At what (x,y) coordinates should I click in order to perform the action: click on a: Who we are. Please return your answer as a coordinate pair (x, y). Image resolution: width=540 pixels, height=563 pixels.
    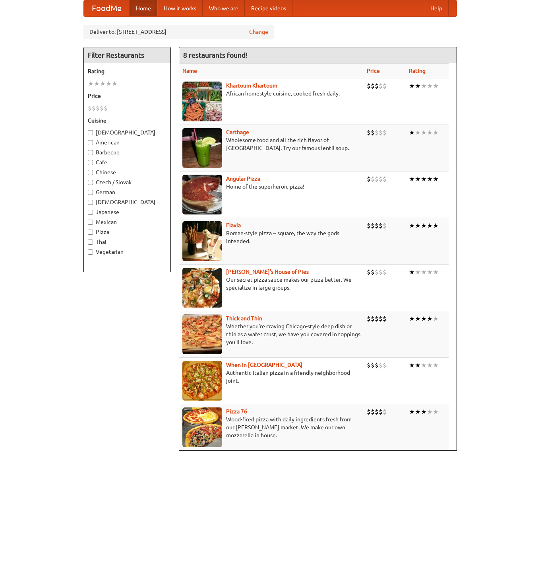
    Looking at the image, I should click on (224, 8).